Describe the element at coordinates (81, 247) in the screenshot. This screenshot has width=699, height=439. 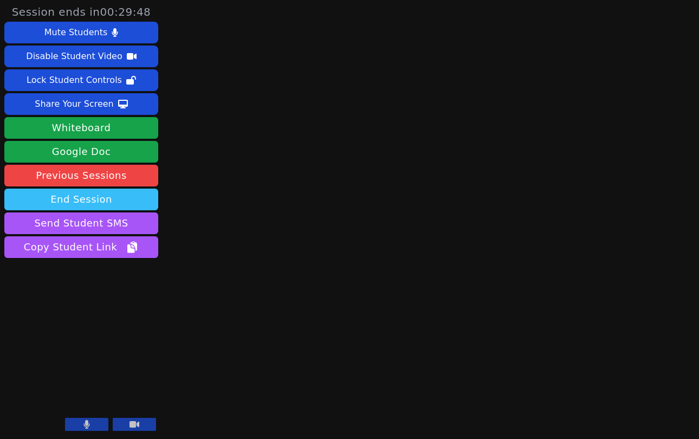
I see `span: Copy Student Link` at that location.